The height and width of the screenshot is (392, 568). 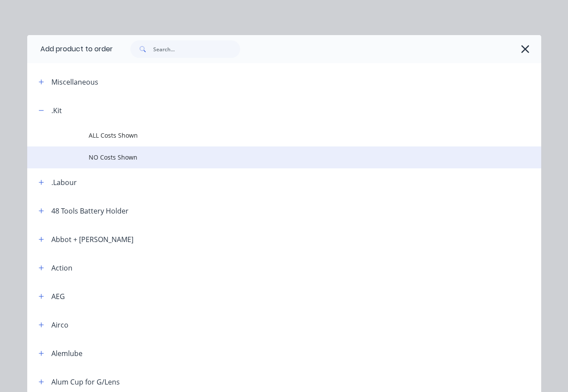 I want to click on input: Search..., so click(x=197, y=49).